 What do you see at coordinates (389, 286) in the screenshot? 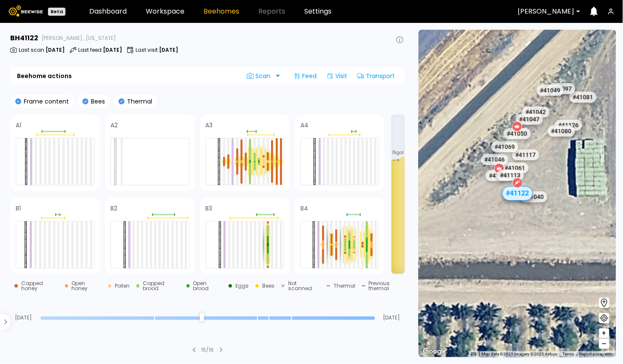
I see `div: Previous thermal` at bounding box center [389, 286].